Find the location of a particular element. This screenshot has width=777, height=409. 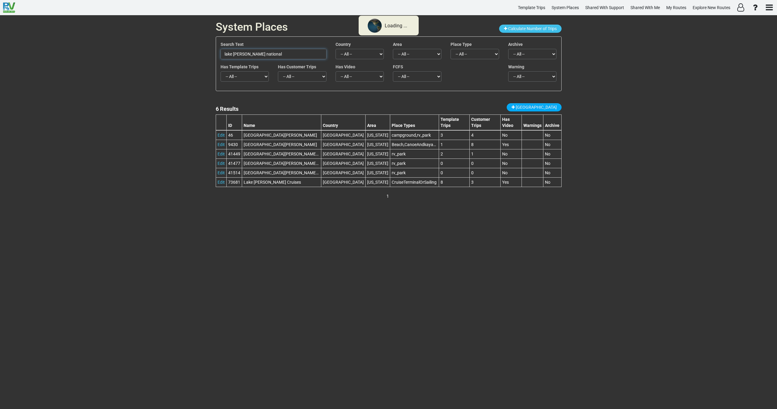

td: 41449 is located at coordinates (234, 154).